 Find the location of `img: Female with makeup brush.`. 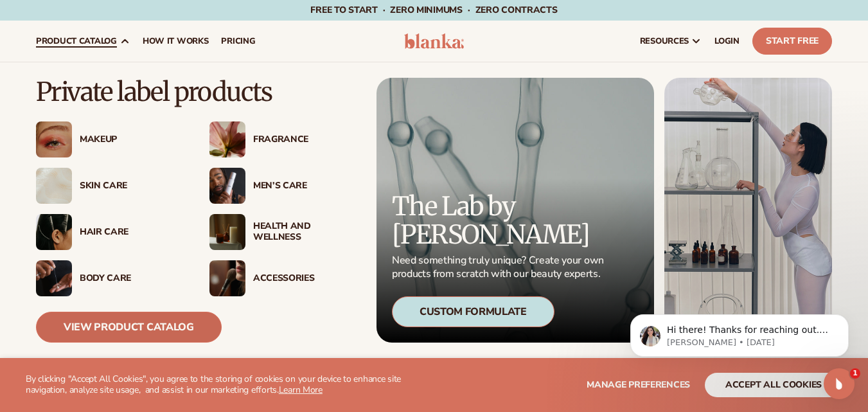

img: Female with makeup brush. is located at coordinates (228, 279).